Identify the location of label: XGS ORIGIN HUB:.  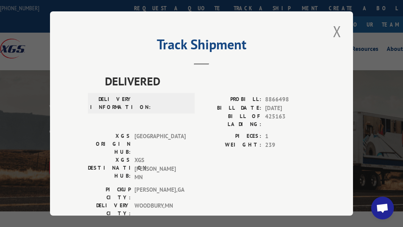
(109, 144).